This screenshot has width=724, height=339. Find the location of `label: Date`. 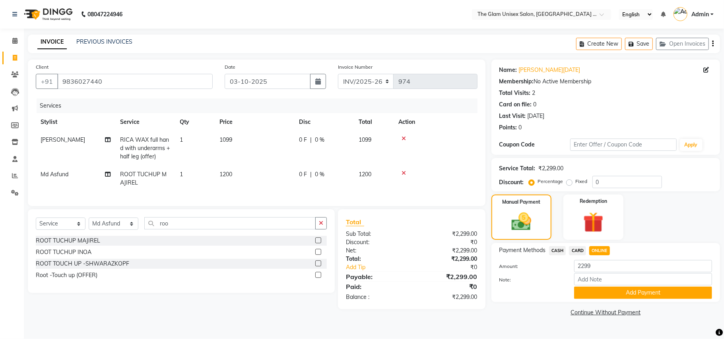

label: Date is located at coordinates (230, 67).